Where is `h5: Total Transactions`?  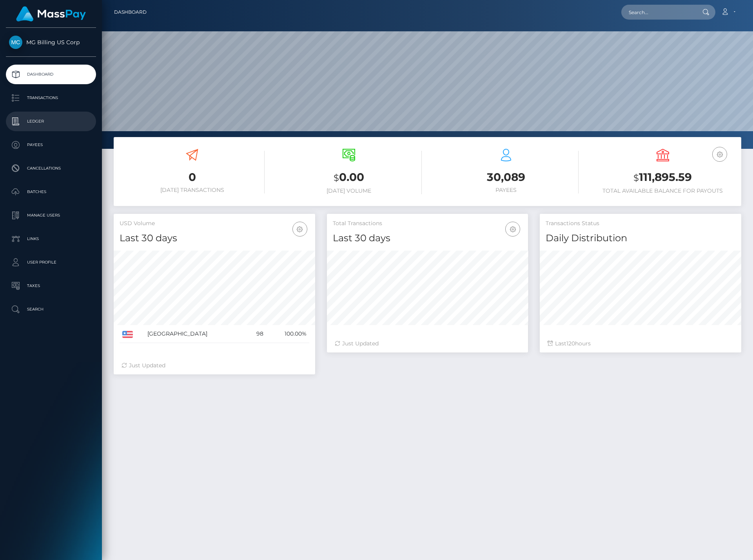 h5: Total Transactions is located at coordinates (427, 224).